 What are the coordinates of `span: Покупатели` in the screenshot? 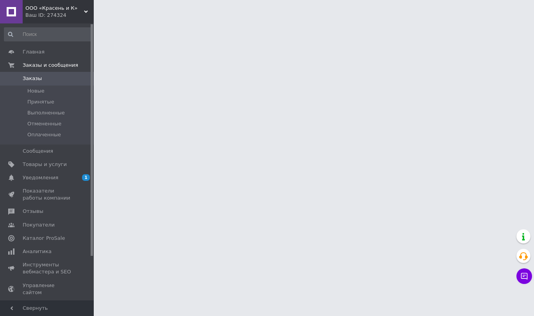 It's located at (39, 225).